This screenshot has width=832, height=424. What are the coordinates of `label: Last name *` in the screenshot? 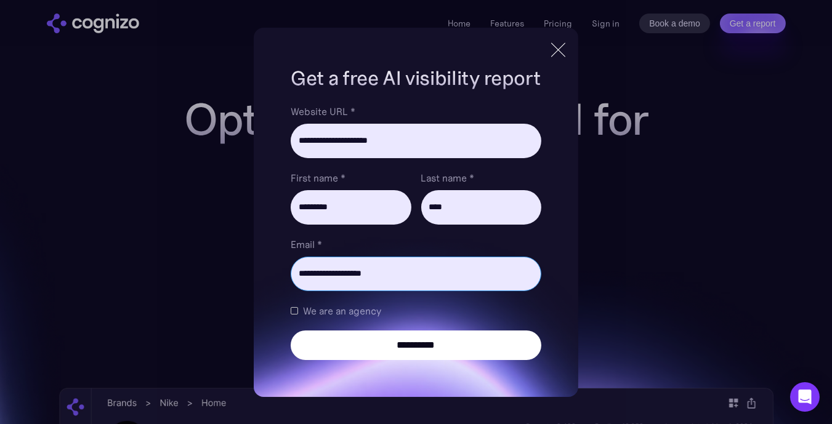 It's located at (481, 178).